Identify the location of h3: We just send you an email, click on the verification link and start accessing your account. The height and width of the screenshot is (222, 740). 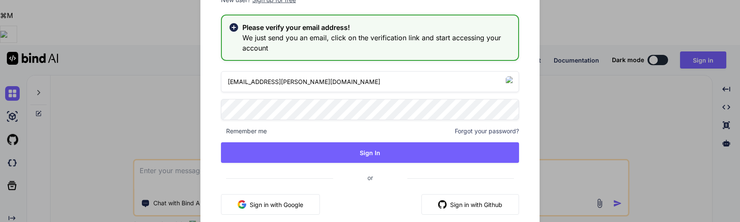
(377, 43).